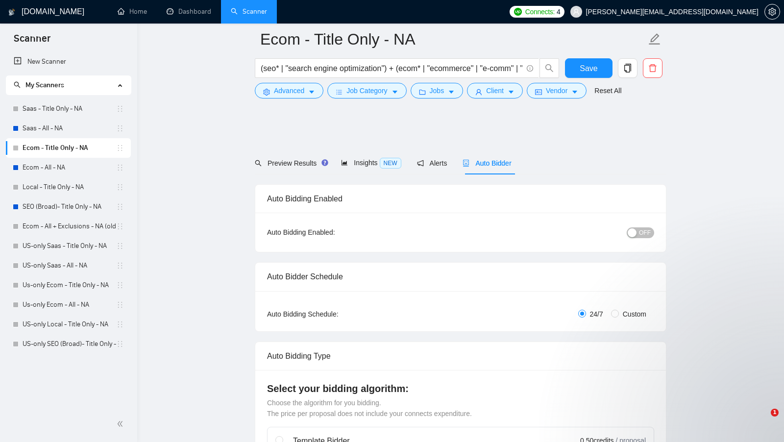 Image resolution: width=784 pixels, height=442 pixels. What do you see at coordinates (290, 163) in the screenshot?
I see `span: Preview Results` at bounding box center [290, 163].